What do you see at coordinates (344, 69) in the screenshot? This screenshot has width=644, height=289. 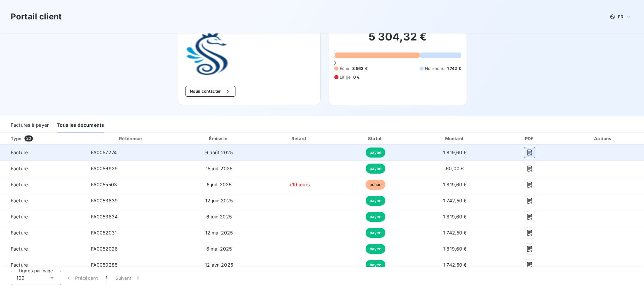 I see `span: Échu` at bounding box center [344, 69].